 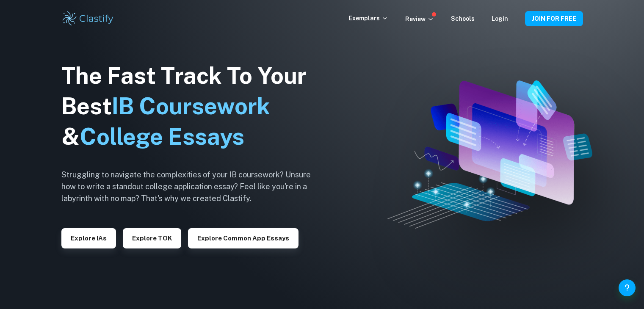 What do you see at coordinates (490, 155) in the screenshot?
I see `img: Clastify hero` at bounding box center [490, 155].